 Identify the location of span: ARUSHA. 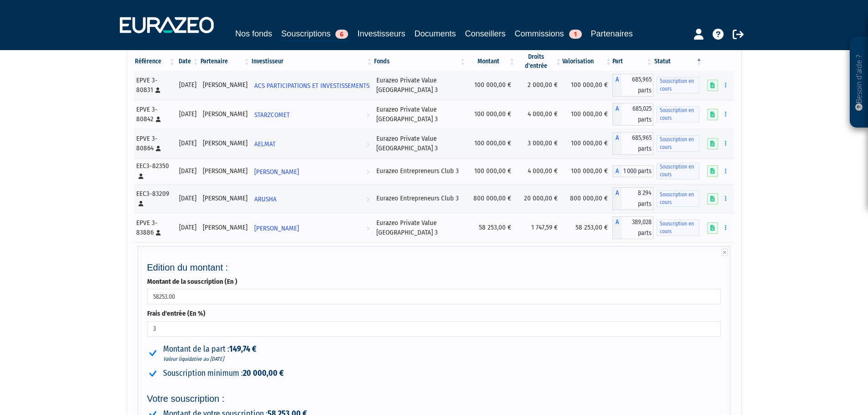
(265, 199).